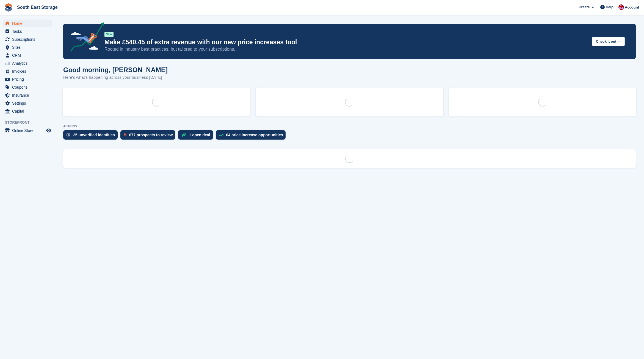  I want to click on div: 25 unverified identities, so click(94, 135).